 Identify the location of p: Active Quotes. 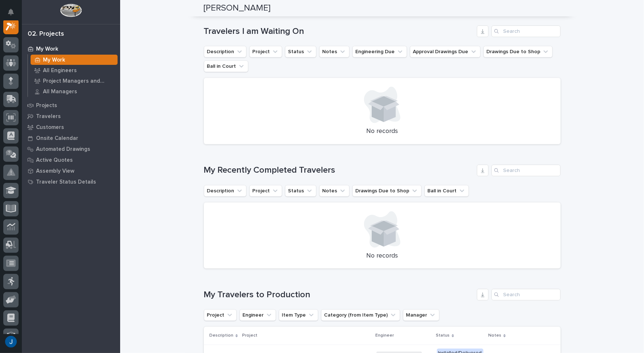
(54, 161).